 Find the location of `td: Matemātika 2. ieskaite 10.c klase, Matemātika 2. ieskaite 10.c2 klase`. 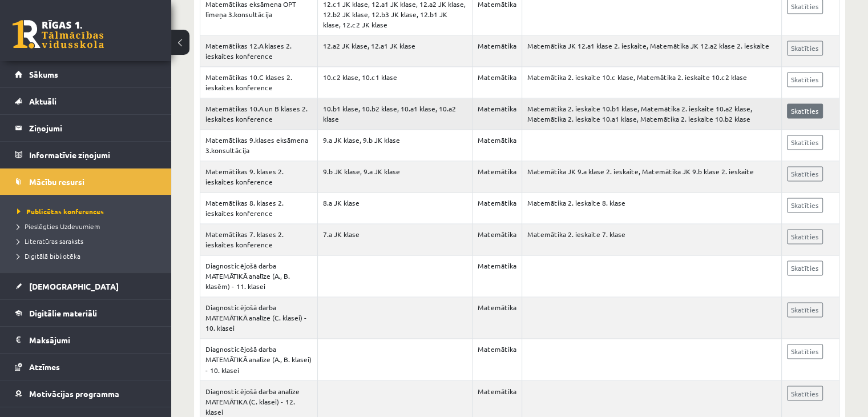

td: Matemātika 2. ieskaite 10.c klase, Matemātika 2. ieskaite 10.c2 klase is located at coordinates (651, 82).